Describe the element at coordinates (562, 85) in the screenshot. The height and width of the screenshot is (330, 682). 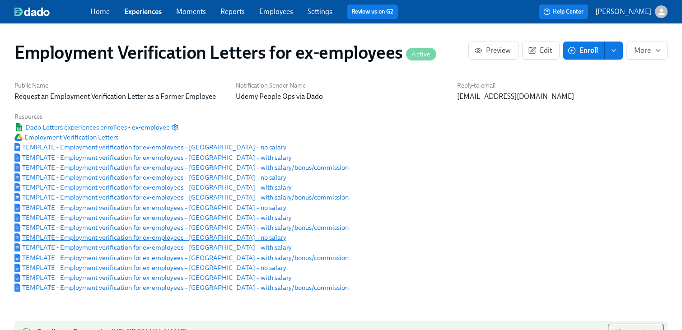
I see `h6: Reply-to email` at that location.